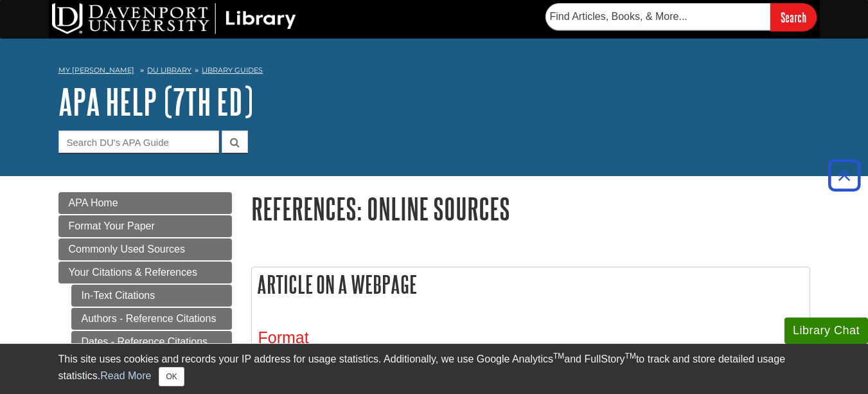 The width and height of the screenshot is (868, 394). What do you see at coordinates (93, 202) in the screenshot?
I see `span: APA Home` at bounding box center [93, 202].